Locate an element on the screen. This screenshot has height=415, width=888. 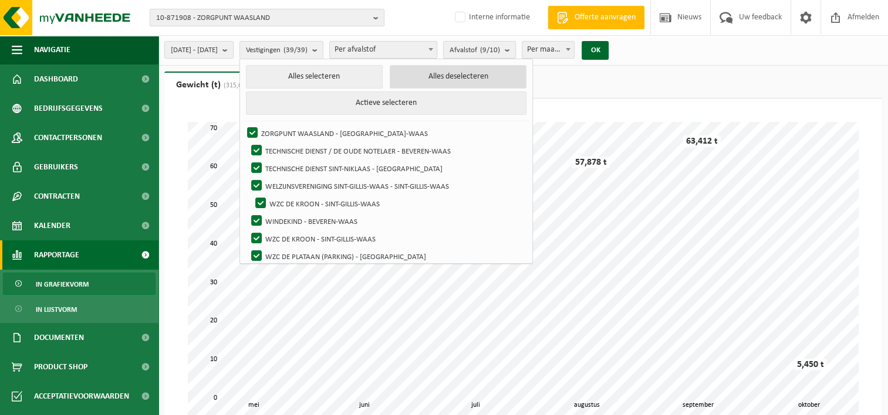
span: Contracten is located at coordinates (57, 197).